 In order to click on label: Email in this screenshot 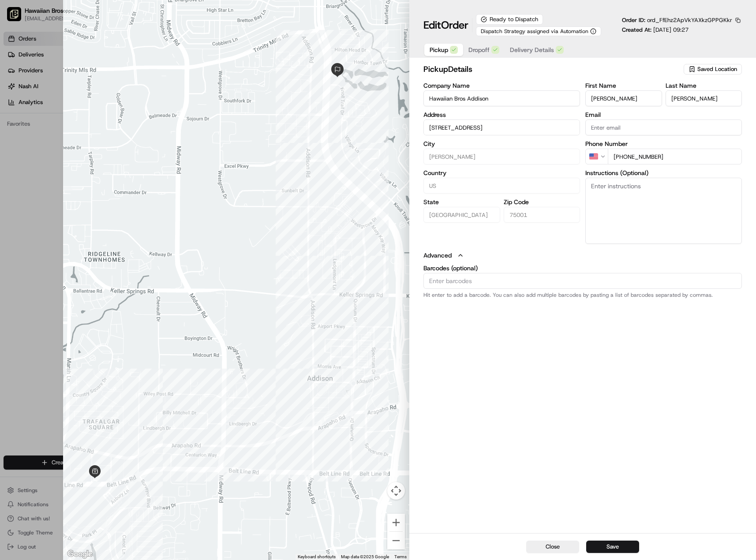, I will do `click(663, 115)`.